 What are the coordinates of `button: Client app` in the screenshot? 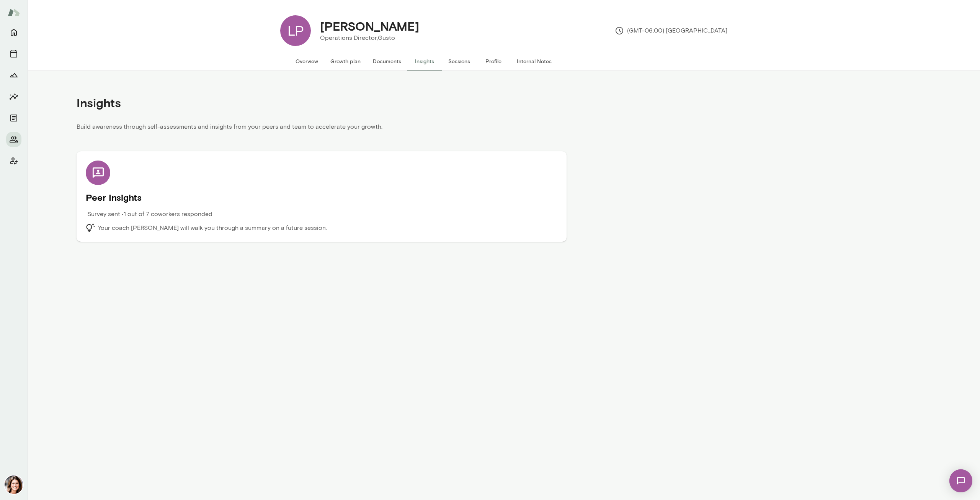 It's located at (14, 161).